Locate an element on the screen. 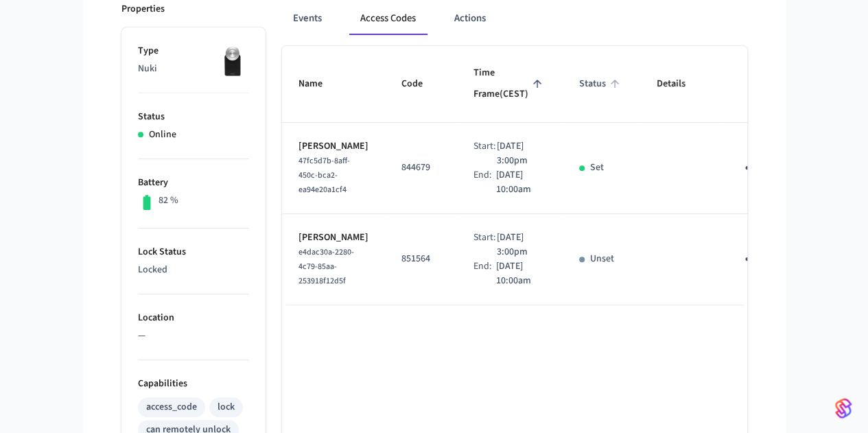  p: Battery is located at coordinates (194, 182).